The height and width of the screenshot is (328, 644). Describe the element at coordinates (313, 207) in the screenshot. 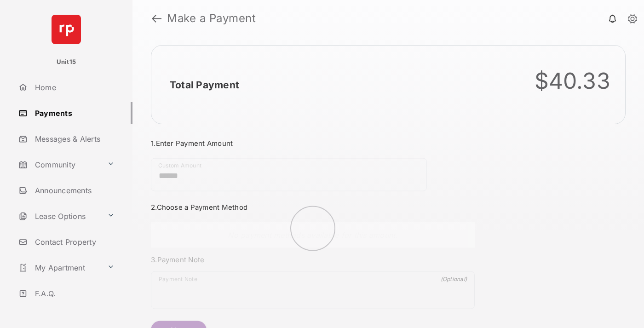

I see `h3: 2. Choose a Payment Method` at that location.